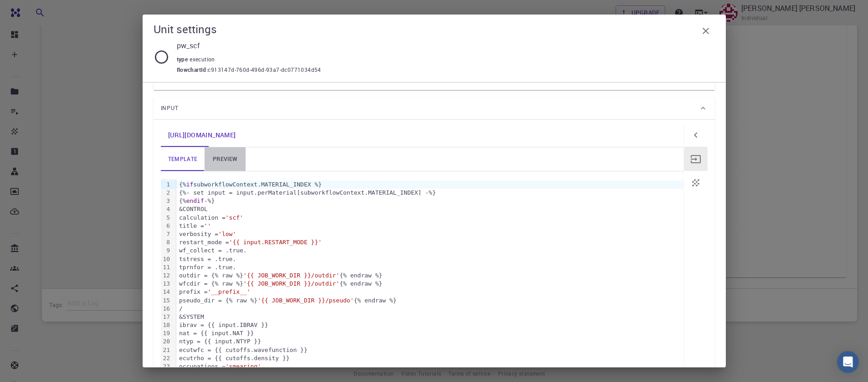 Image resolution: width=868 pixels, height=382 pixels. Describe the element at coordinates (429, 334) in the screenshot. I see `div: nat = {{ input.NAT }}` at that location.